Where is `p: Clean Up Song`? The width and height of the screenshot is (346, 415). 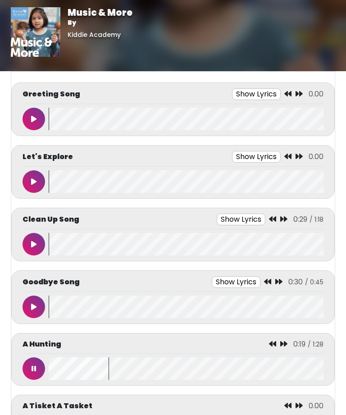
p: Clean Up Song is located at coordinates (51, 219).